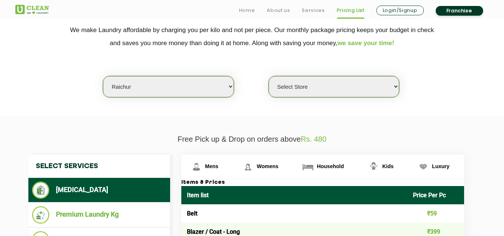 This screenshot has height=236, width=504. I want to click on img: Premium Laundry Kg, so click(41, 215).